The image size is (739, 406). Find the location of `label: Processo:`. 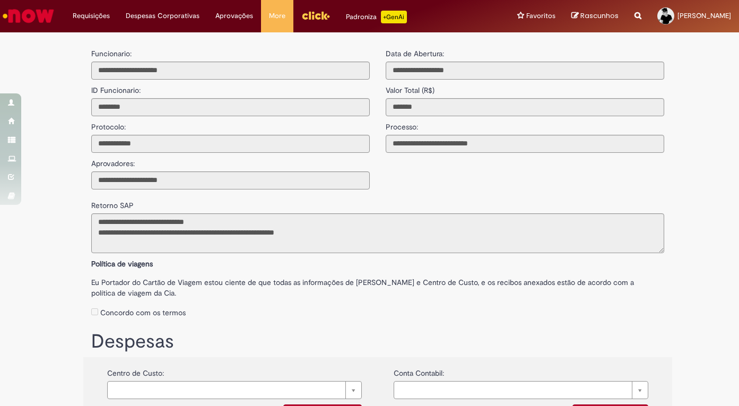

label: Processo: is located at coordinates (401, 124).